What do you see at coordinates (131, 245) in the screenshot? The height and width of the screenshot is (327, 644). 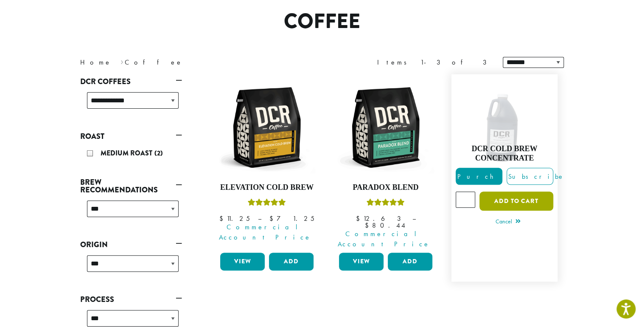 I see `a: Origin` at bounding box center [131, 245].